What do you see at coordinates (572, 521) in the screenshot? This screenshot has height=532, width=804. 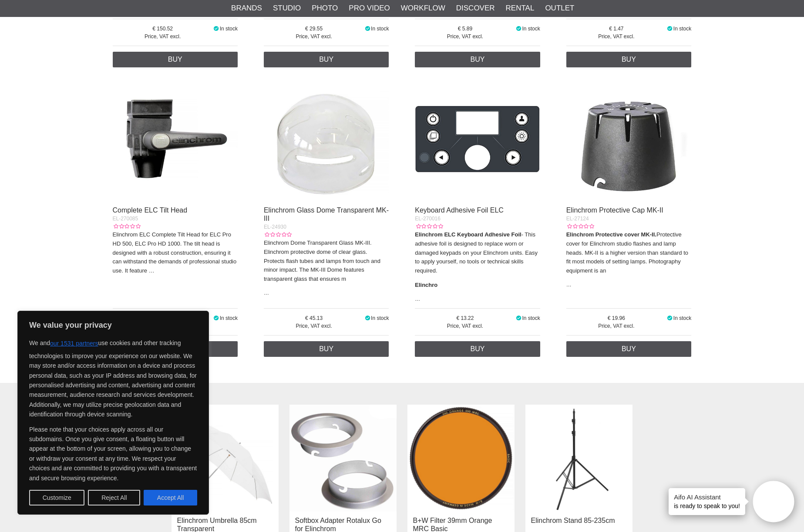 I see `a: Elinchrom Stand 85-235cm` at bounding box center [572, 521].